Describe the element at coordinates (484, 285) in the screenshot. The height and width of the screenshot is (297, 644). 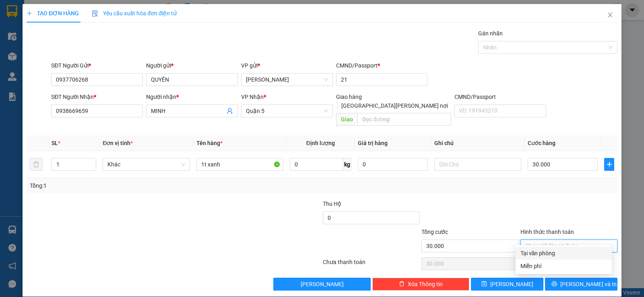
I see `span: save` at that location.